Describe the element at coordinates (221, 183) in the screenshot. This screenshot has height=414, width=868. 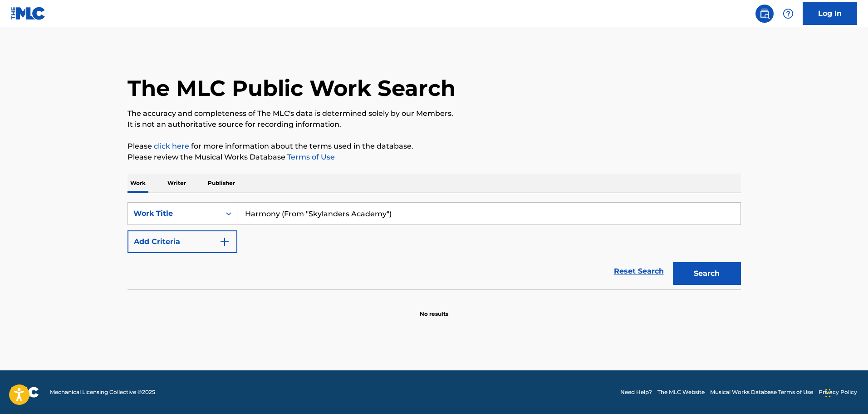
I see `p: Publisher` at that location.